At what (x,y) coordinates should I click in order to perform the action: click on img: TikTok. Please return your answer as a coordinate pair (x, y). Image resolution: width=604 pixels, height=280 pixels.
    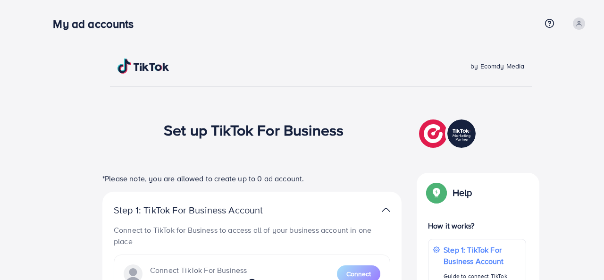
    Looking at the image, I should click on (143, 66).